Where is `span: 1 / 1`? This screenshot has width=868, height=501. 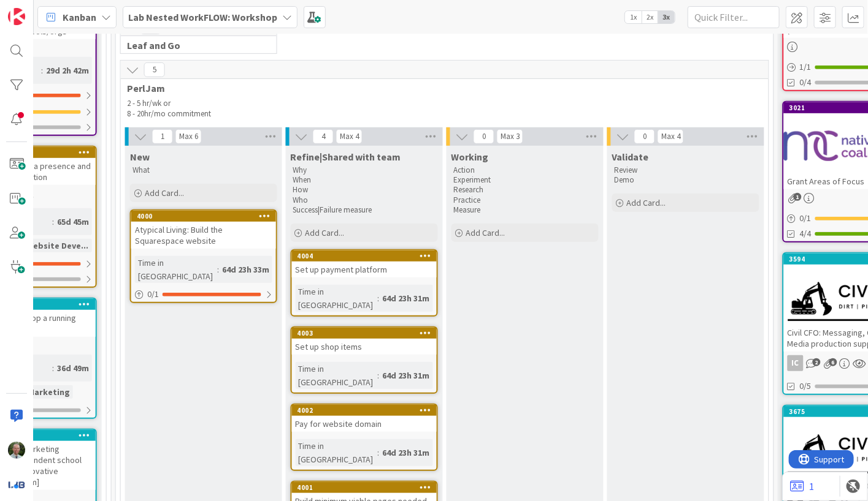 span: 1 / 1 is located at coordinates (805, 67).